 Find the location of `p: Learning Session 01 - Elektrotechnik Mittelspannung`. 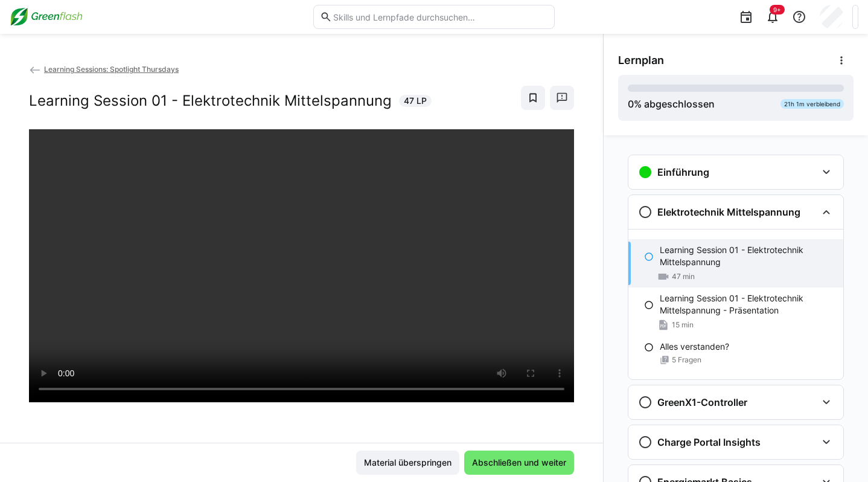

p: Learning Session 01 - Elektrotechnik Mittelspannung is located at coordinates (747, 256).